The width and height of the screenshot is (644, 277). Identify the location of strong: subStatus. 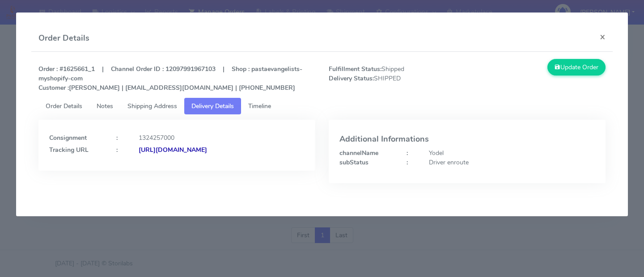
(354, 162).